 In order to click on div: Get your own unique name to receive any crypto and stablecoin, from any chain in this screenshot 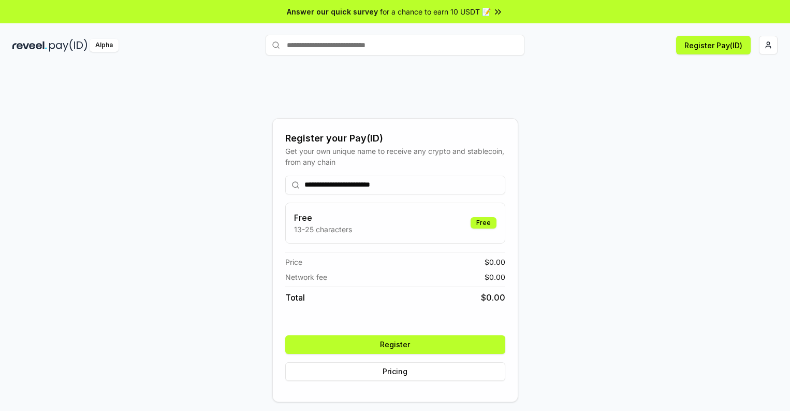, I will do `click(395, 156)`.